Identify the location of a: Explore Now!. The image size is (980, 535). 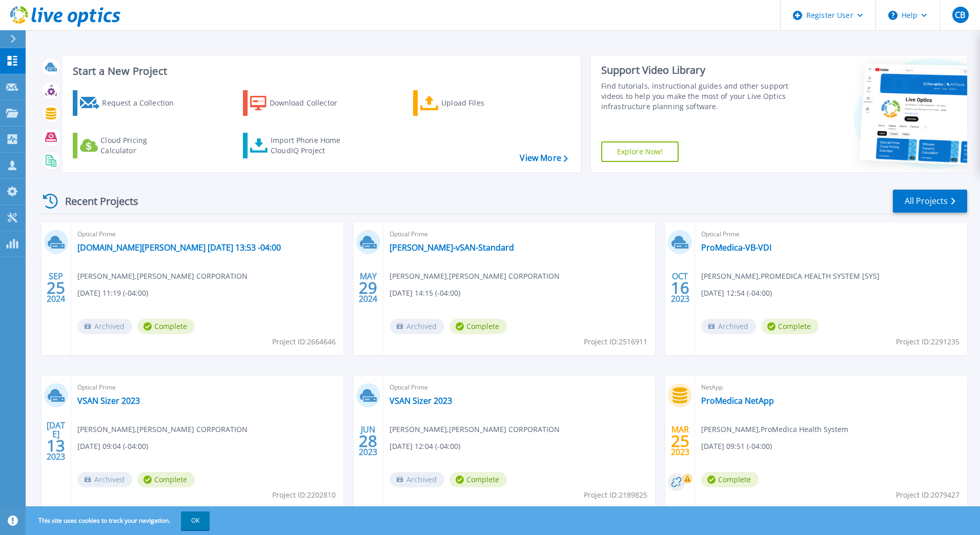
(640, 152).